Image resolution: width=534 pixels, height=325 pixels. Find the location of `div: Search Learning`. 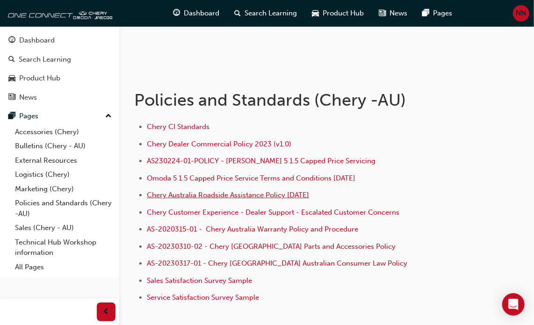

div: Search Learning is located at coordinates (45, 59).